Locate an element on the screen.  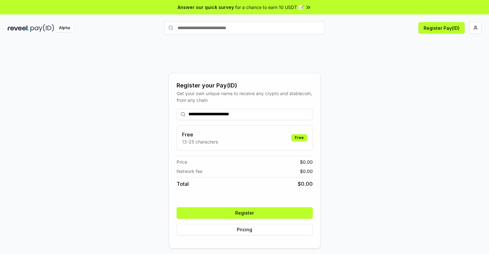
span: Network fee is located at coordinates (189, 171).